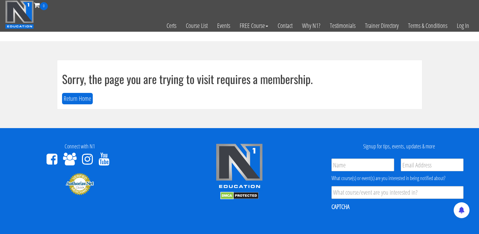  What do you see at coordinates (41, 5) in the screenshot?
I see `a: 0` at bounding box center [41, 5].